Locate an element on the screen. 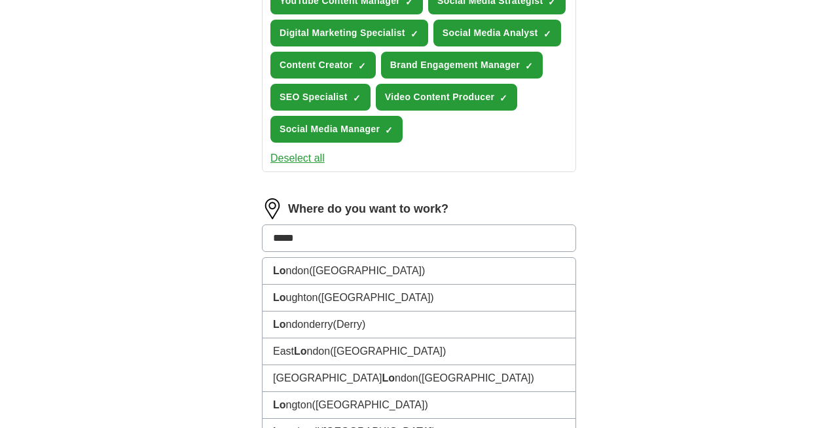 The width and height of the screenshot is (838, 428). button: Content Creator✓ is located at coordinates (323, 65).